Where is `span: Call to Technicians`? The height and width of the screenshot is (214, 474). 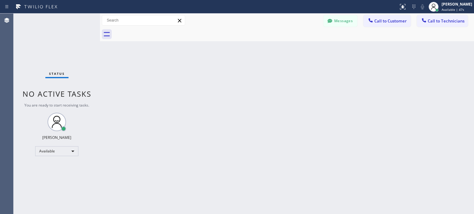 span: Call to Technicians is located at coordinates (446, 21).